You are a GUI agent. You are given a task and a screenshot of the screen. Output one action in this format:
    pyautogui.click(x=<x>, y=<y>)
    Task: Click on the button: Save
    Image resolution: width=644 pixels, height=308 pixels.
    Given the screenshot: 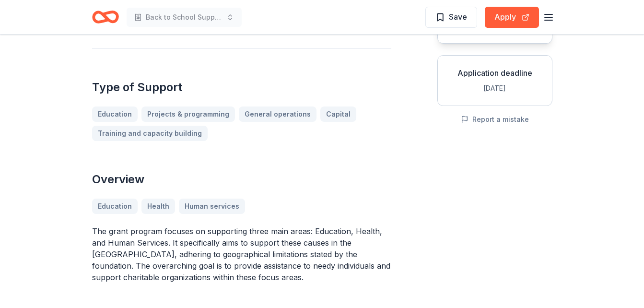 What is the action you would take?
    pyautogui.click(x=452, y=17)
    